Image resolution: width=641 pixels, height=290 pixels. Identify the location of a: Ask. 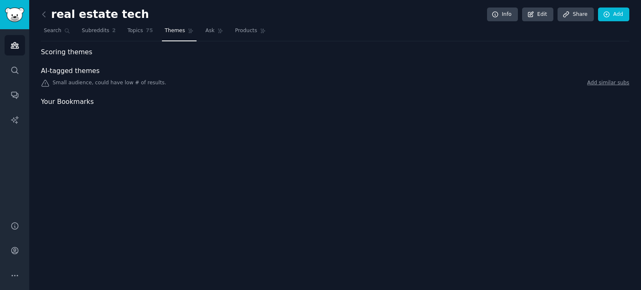
(214, 33).